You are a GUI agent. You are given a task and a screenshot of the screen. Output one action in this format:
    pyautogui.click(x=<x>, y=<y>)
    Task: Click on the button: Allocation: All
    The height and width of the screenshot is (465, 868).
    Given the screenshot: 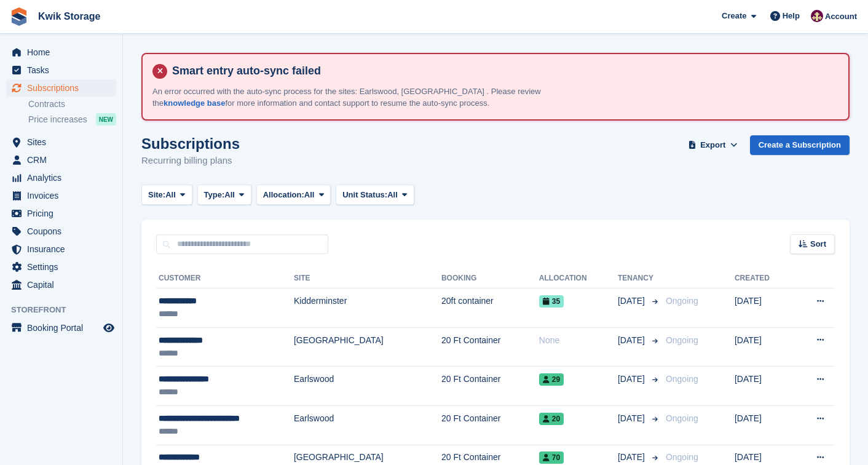 What is the action you would take?
    pyautogui.click(x=294, y=195)
    